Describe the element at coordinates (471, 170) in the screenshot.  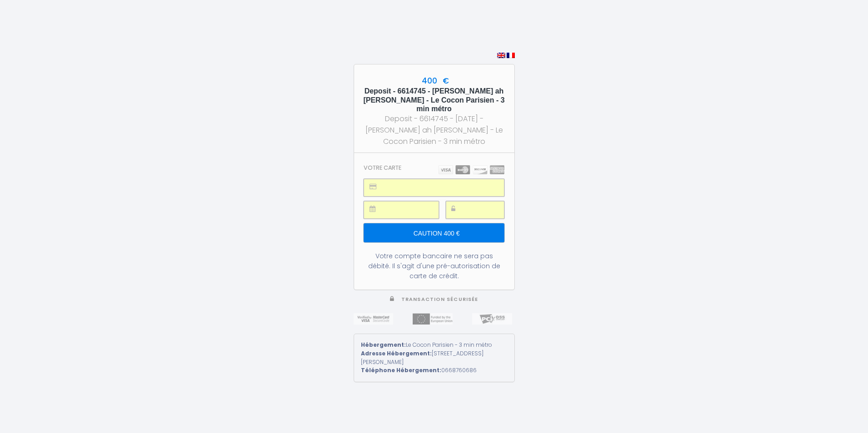
I see `img: carts.png` at that location.